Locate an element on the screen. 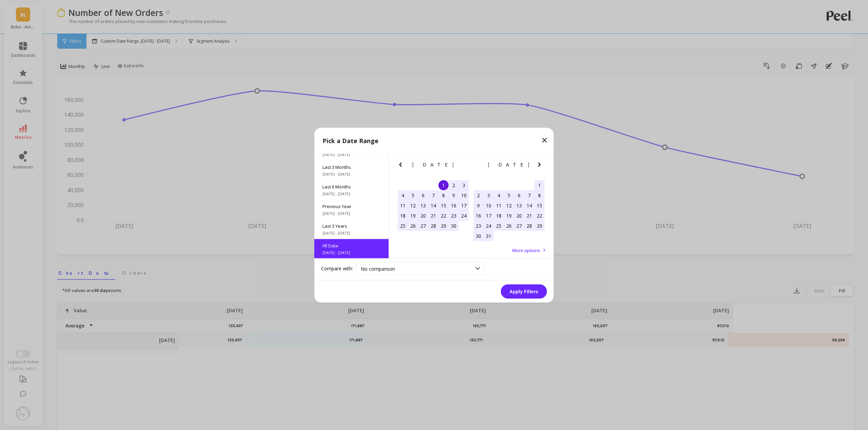  div: Choose Thursday, July 6th, 2017 is located at coordinates (519, 196).